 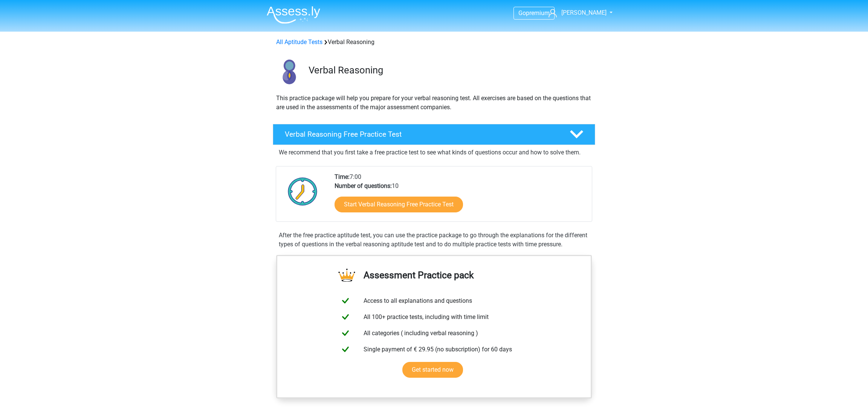 I want to click on p: This practice package will help you prepare for your verbal reasoning test. All exercises are bas..., so click(x=434, y=103).